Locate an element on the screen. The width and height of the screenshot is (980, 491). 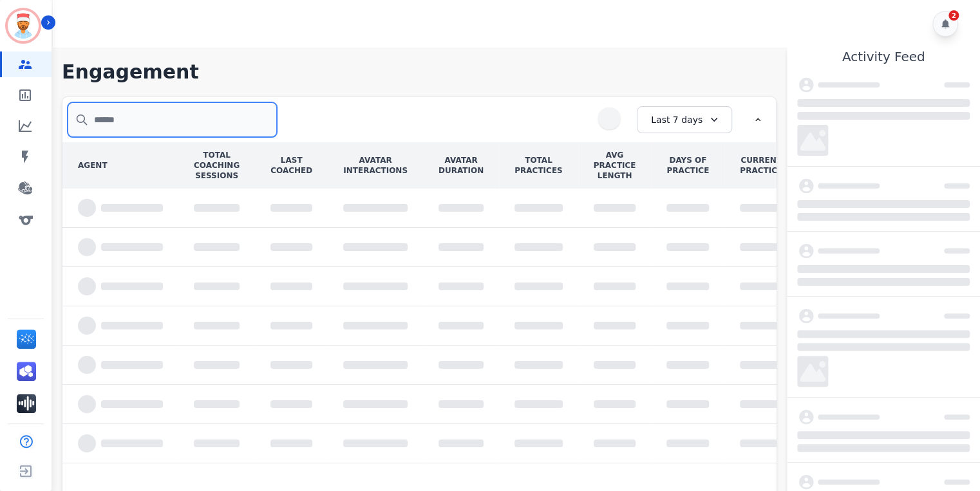
div: TOTAL PRACTICES is located at coordinates (538, 165).